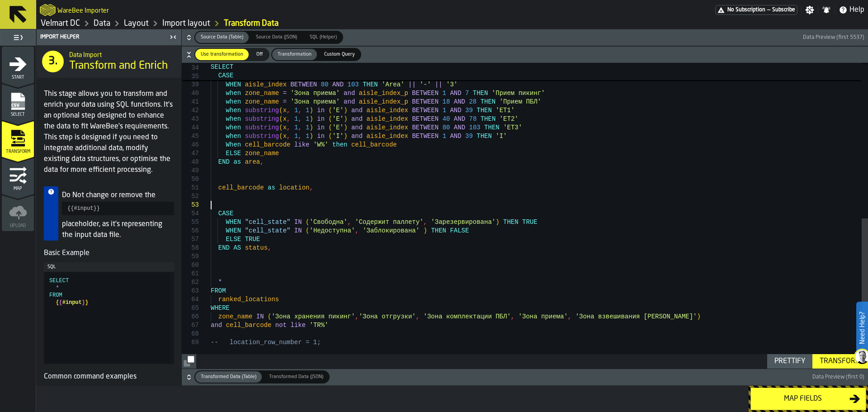 This screenshot has height=412, width=868. What do you see at coordinates (525, 377) in the screenshot?
I see `button: button-` at bounding box center [525, 377].